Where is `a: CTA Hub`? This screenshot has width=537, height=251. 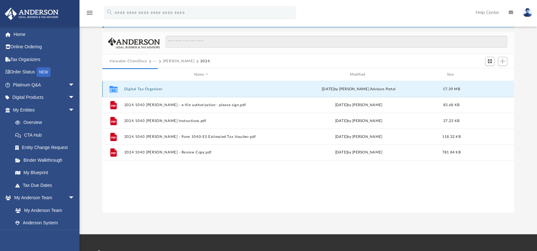
a: CTA Hub is located at coordinates (46, 135).